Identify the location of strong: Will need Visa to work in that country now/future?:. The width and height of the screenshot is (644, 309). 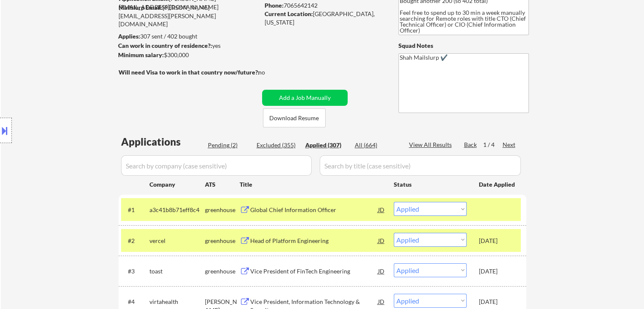
(189, 72).